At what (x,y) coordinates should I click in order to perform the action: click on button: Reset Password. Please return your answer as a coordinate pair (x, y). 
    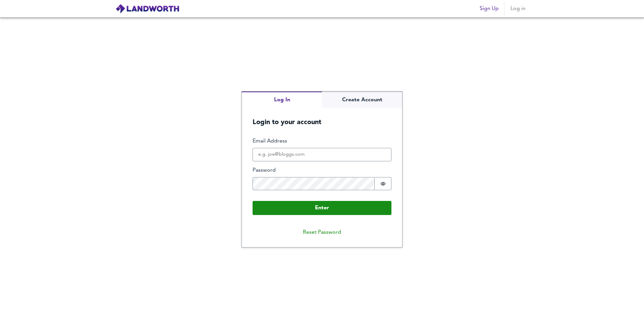
    Looking at the image, I should click on (322, 232).